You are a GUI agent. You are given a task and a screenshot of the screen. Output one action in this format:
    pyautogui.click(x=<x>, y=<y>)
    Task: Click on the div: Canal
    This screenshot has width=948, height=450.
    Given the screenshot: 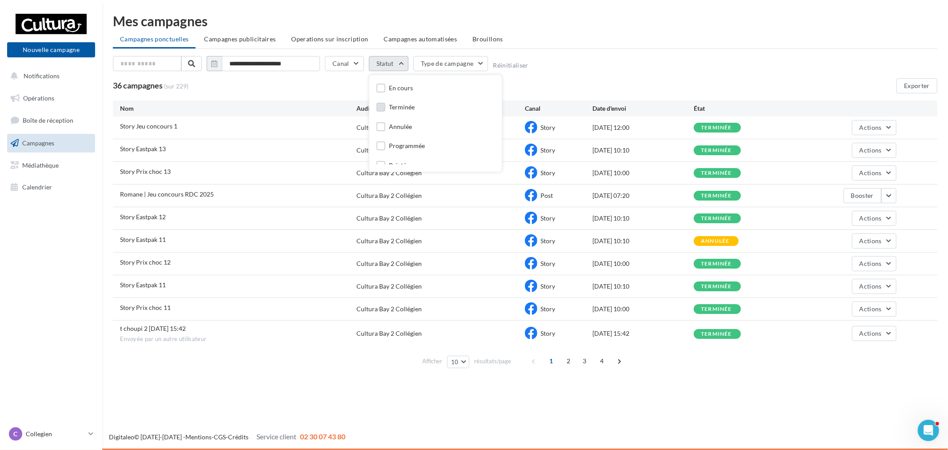 What is the action you would take?
    pyautogui.click(x=559, y=108)
    